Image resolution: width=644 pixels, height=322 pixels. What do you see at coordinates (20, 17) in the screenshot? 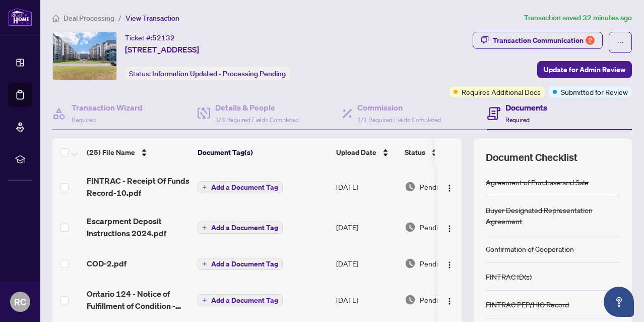
I see `img: logo` at bounding box center [20, 17].